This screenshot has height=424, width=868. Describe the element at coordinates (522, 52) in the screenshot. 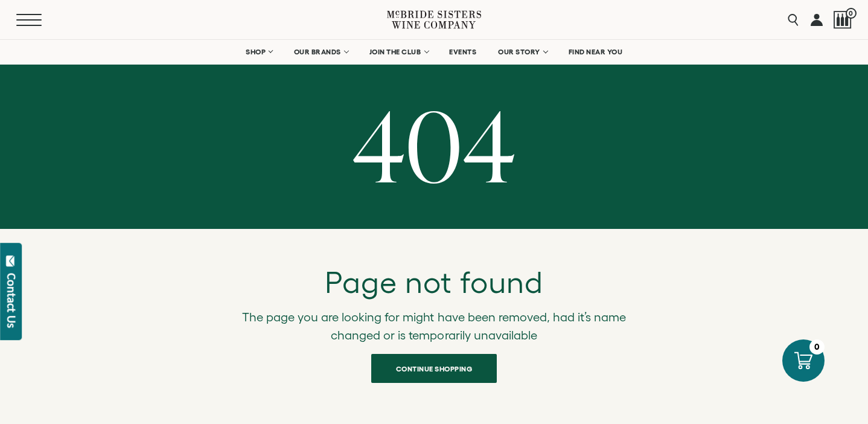

I see `a: OUR STORY` at that location.